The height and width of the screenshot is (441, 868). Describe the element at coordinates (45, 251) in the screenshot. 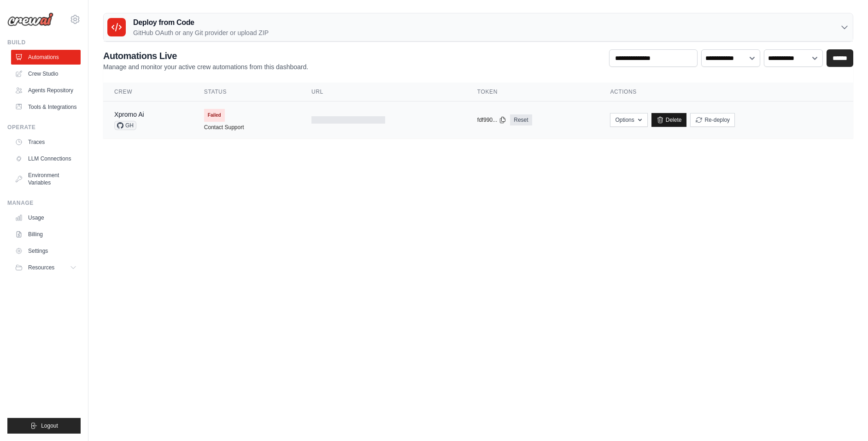

I see `a: Settings` at that location.